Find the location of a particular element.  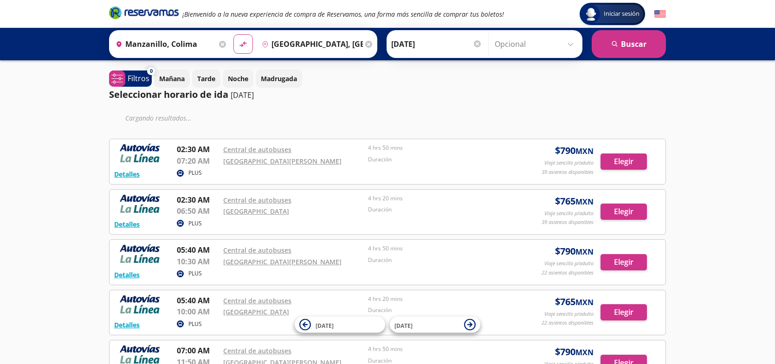

button: Buscar is located at coordinates (629, 44).